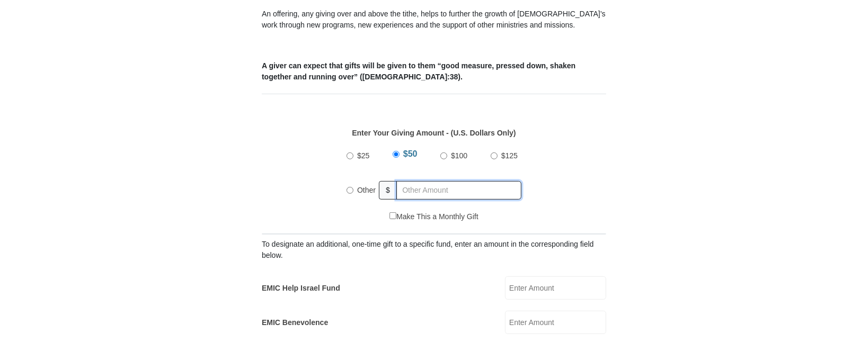 The width and height of the screenshot is (868, 342). What do you see at coordinates (434, 133) in the screenshot?
I see `strong: Enter Your Giving Amount - (U.S. Dollars Only)` at bounding box center [434, 133].